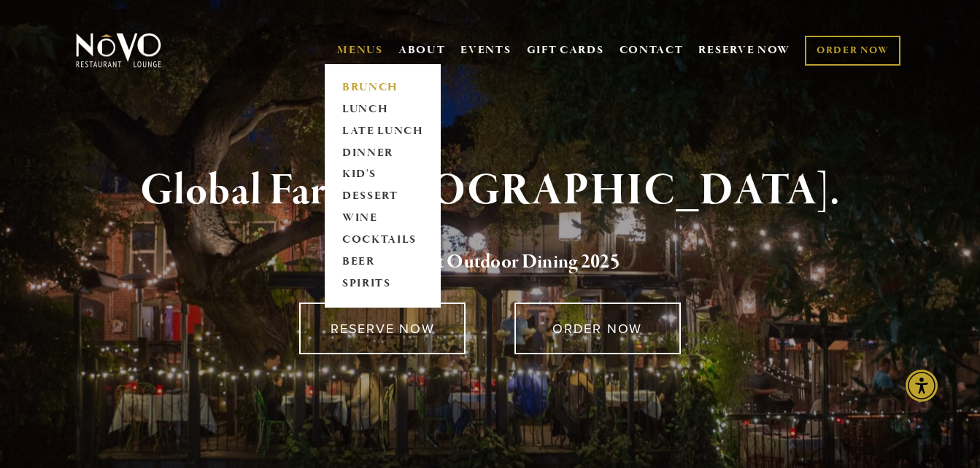 This screenshot has height=468, width=980. What do you see at coordinates (382, 263) in the screenshot?
I see `a: BEER` at bounding box center [382, 263].